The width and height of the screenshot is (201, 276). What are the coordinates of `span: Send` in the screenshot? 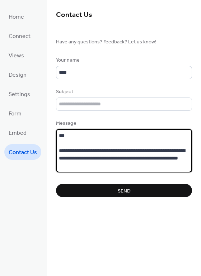 It's located at (124, 190).